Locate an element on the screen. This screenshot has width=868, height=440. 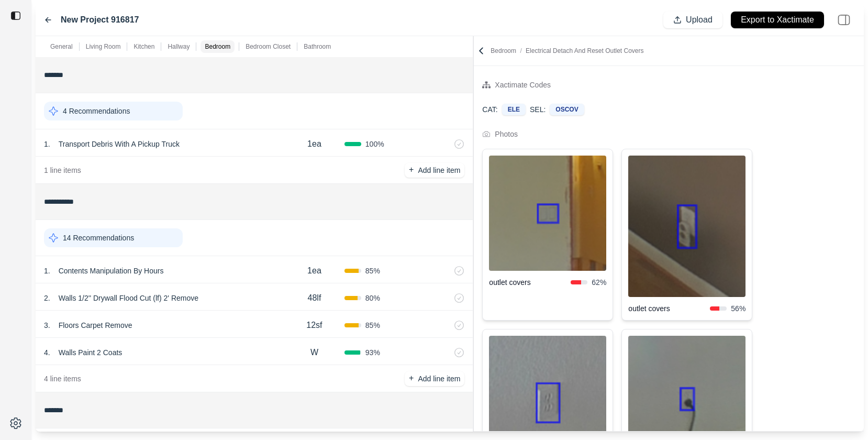
span: Electrical Detach And Reset Outlet Covers is located at coordinates (584, 51).